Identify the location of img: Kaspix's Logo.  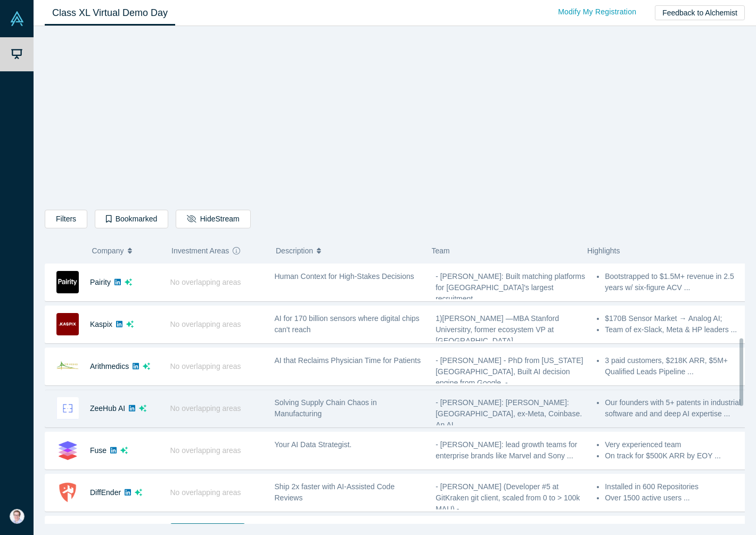
(68, 324).